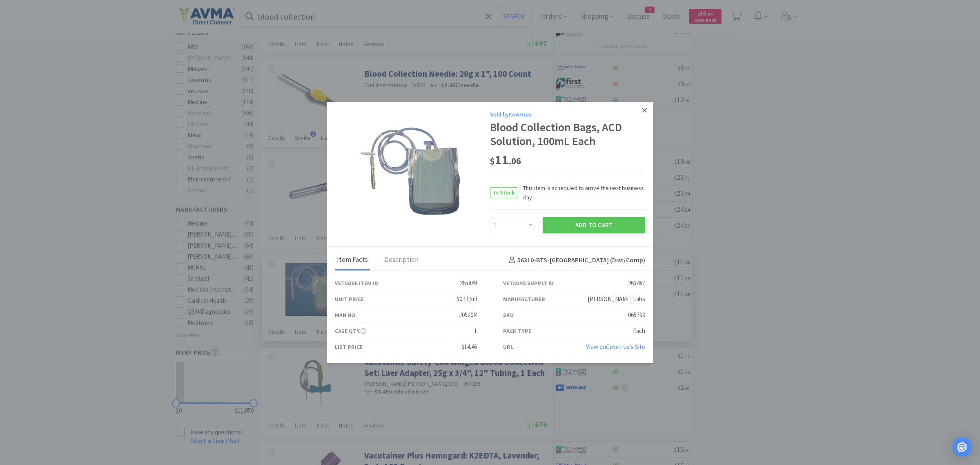  What do you see at coordinates (356, 283) in the screenshot?
I see `div: Vetcove Item ID` at bounding box center [356, 283].